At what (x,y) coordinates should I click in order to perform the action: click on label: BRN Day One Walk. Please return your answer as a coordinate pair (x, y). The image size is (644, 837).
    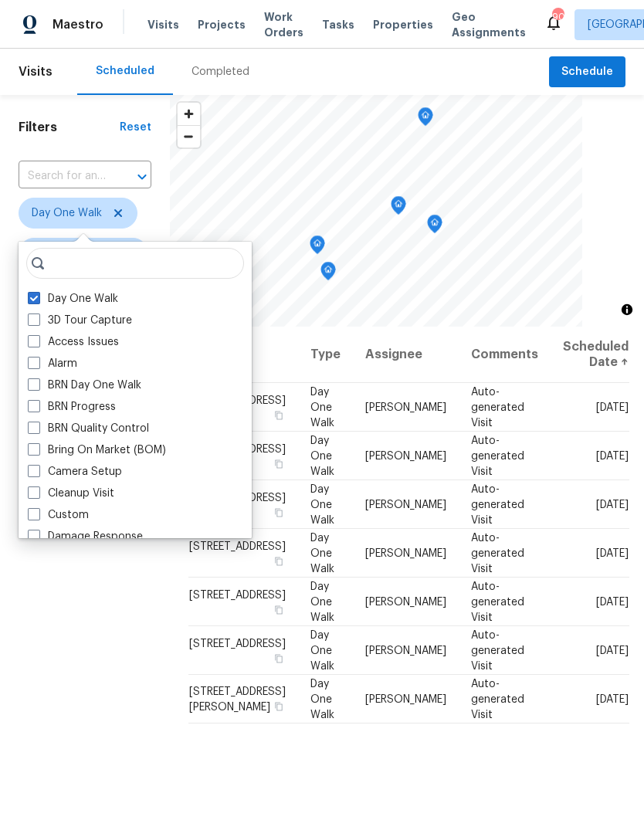
    Looking at the image, I should click on (84, 386).